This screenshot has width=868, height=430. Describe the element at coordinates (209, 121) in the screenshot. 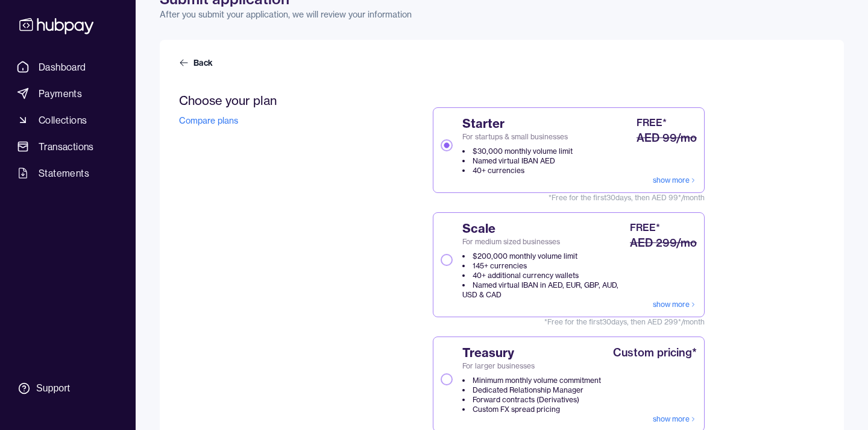

I see `a: Compare plans` at that location.